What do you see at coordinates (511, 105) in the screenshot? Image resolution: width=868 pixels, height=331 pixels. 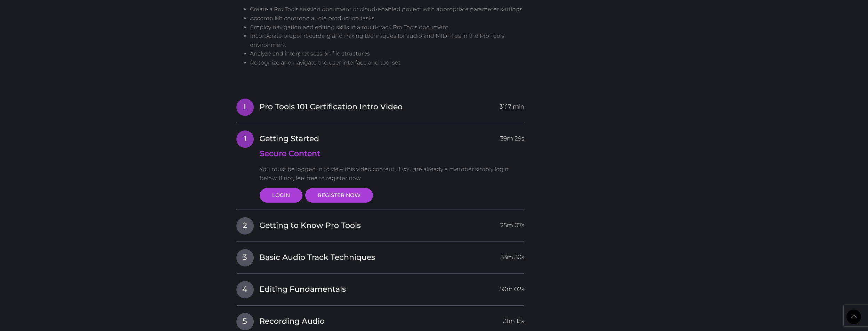 I see `span: 31:17 min` at bounding box center [511, 105].